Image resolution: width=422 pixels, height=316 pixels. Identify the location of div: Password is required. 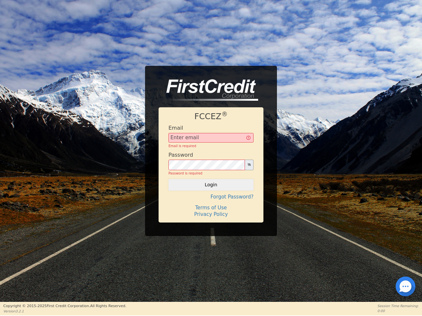
(211, 173).